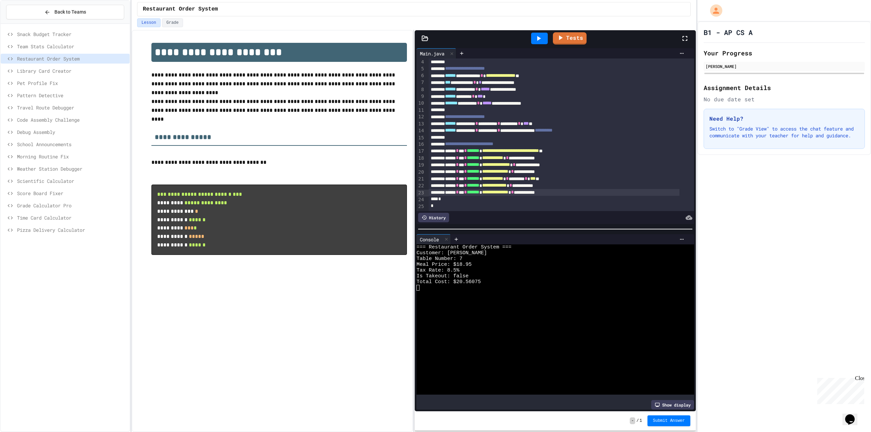  I want to click on span: Tax Rate: 8.5%, so click(438, 270).